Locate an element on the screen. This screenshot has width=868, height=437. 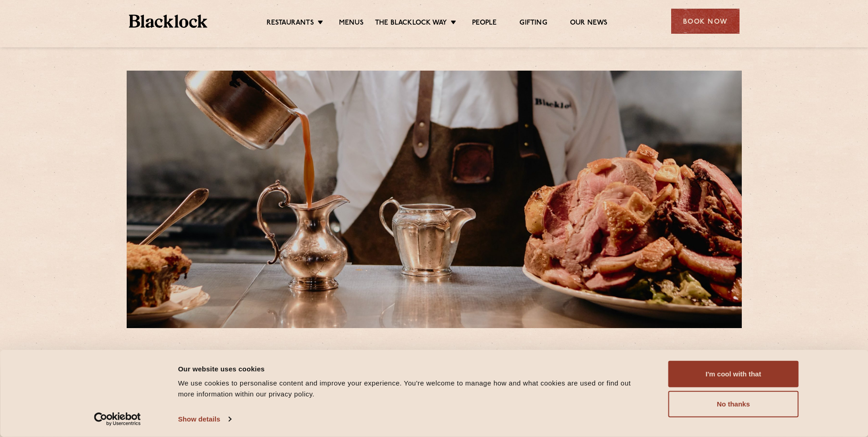
div: Book Now is located at coordinates (705, 21).